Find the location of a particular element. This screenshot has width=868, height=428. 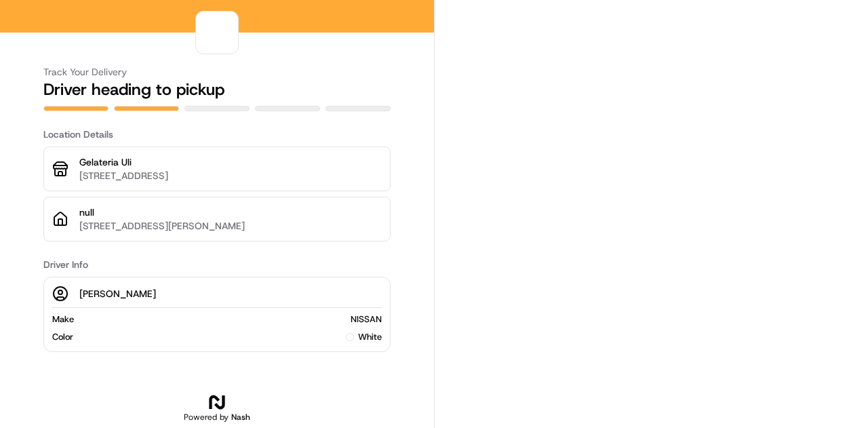

h2: Driver heading to pickup is located at coordinates (217, 89).